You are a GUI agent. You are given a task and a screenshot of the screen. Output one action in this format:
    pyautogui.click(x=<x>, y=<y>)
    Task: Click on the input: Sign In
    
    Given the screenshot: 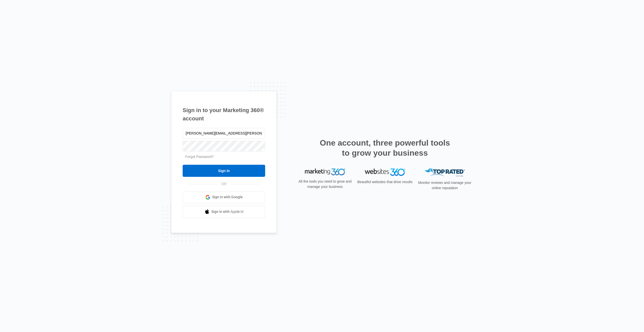 What is the action you would take?
    pyautogui.click(x=224, y=170)
    